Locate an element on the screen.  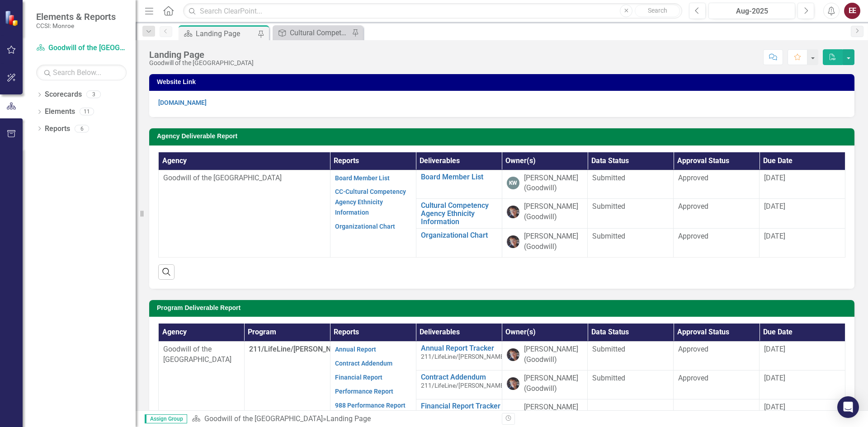
h3: Website Link is located at coordinates (503, 82).